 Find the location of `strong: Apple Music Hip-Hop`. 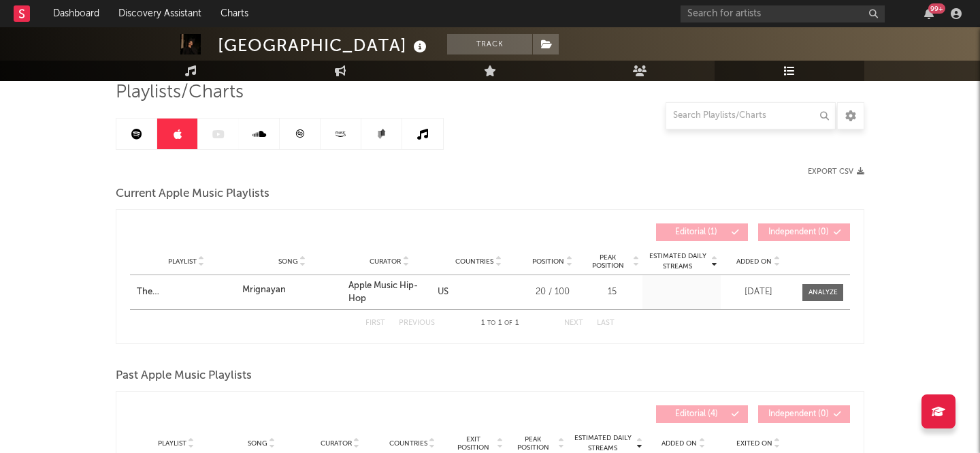

strong: Apple Music Hip-Hop is located at coordinates (383, 292).